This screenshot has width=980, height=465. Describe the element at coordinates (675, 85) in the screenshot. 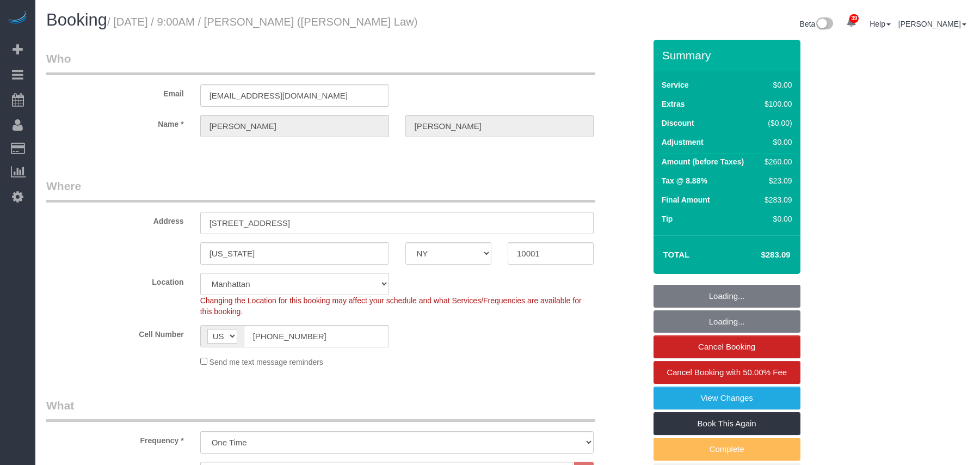

I see `label: Service` at that location.